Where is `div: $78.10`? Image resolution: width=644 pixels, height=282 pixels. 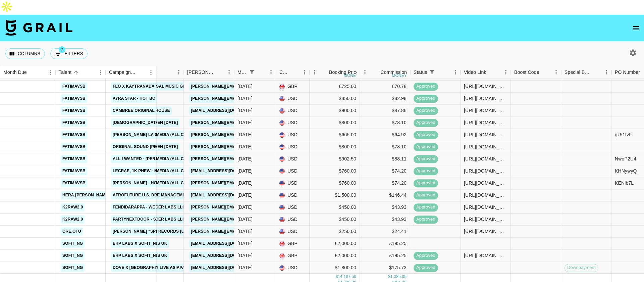 div: $78.10 is located at coordinates (385, 123).